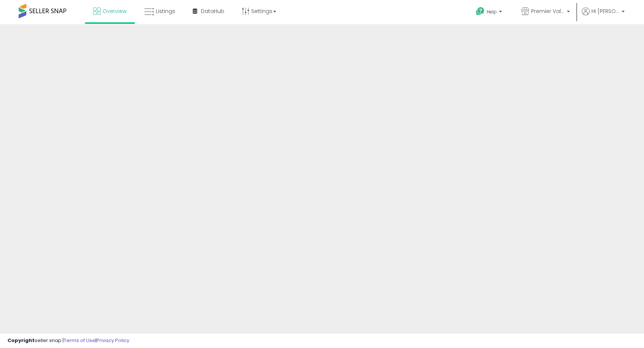 The width and height of the screenshot is (644, 348). I want to click on span: Premier Value Marketplace LLC, so click(548, 11).